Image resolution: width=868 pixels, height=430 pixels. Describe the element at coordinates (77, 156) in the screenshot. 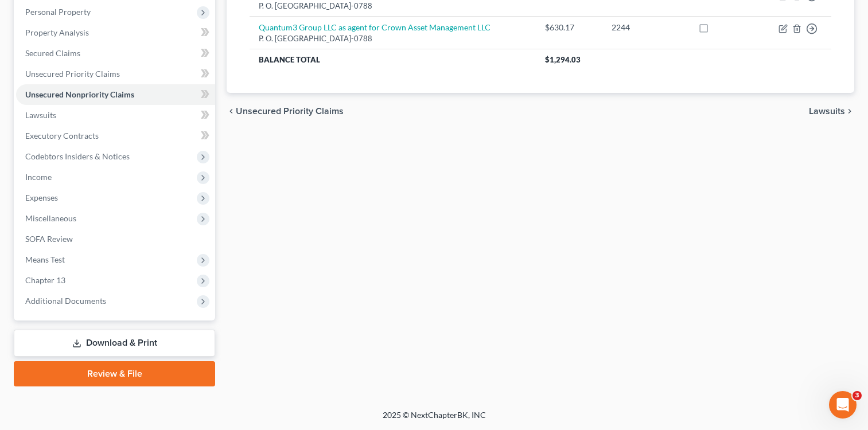

I see `span: Codebtors Insiders & Notices` at that location.